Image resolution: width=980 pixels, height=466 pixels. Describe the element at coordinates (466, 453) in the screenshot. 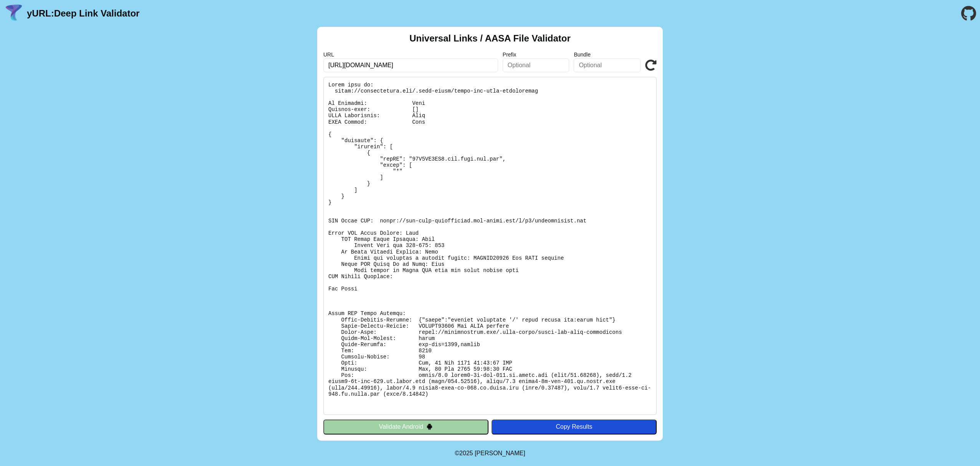

I see `span: 2025` at that location.